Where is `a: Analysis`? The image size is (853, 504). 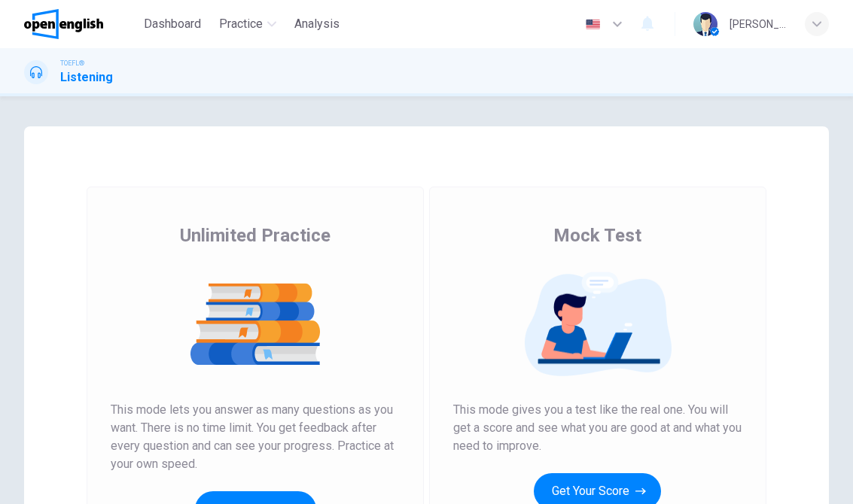
a: Analysis is located at coordinates (317, 24).